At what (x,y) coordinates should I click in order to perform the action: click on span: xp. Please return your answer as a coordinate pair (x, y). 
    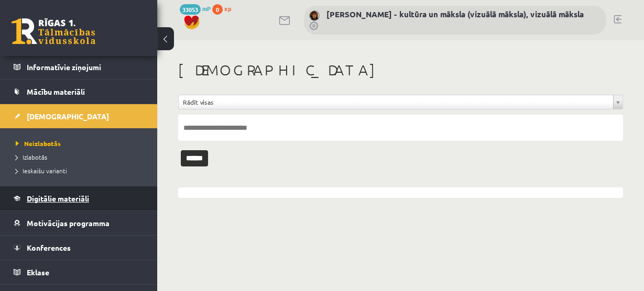
    Looking at the image, I should click on (228, 8).